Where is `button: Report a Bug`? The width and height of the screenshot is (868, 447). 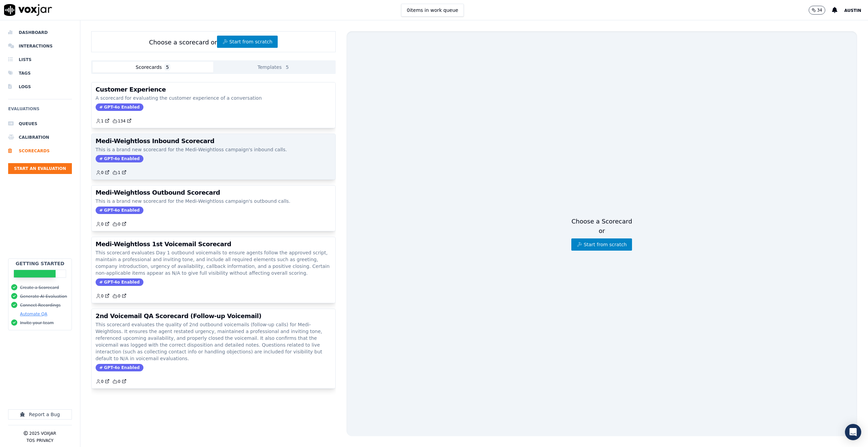
button: Report a Bug is located at coordinates (40, 415).